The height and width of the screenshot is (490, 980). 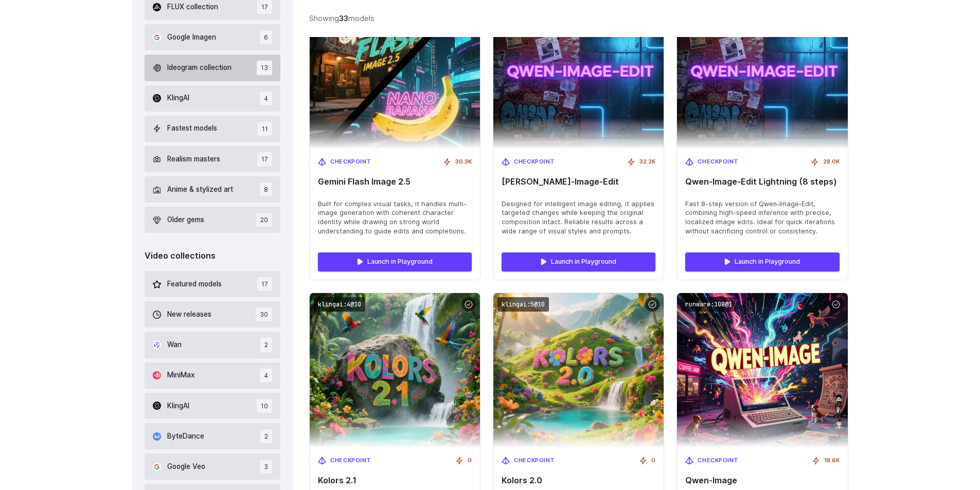 I want to click on span: 6, so click(x=266, y=37).